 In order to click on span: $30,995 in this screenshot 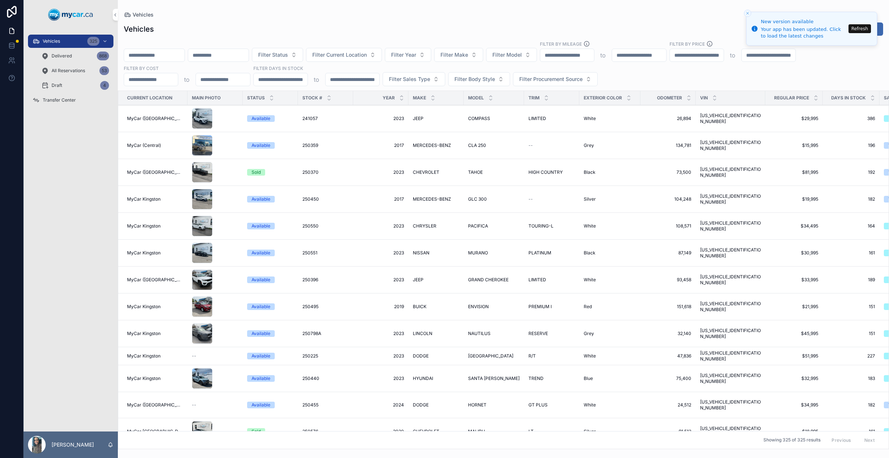, I will do `click(794, 253)`.